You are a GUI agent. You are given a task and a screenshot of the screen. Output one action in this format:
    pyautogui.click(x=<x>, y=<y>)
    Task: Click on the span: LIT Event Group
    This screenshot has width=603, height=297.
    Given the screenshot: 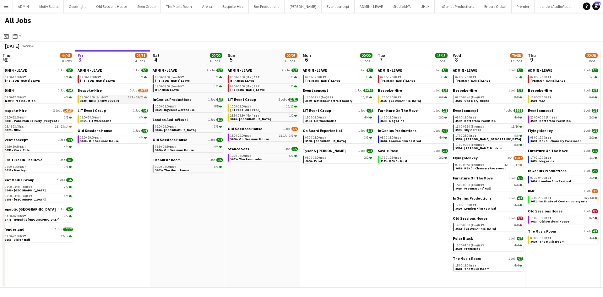 What is the action you would take?
    pyautogui.click(x=92, y=110)
    